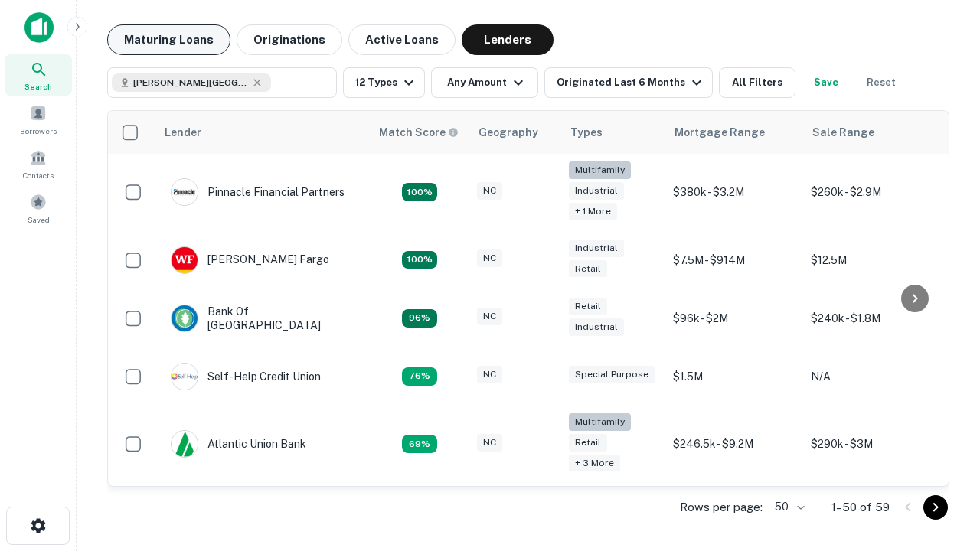  I want to click on button: Go to next page, so click(935, 508).